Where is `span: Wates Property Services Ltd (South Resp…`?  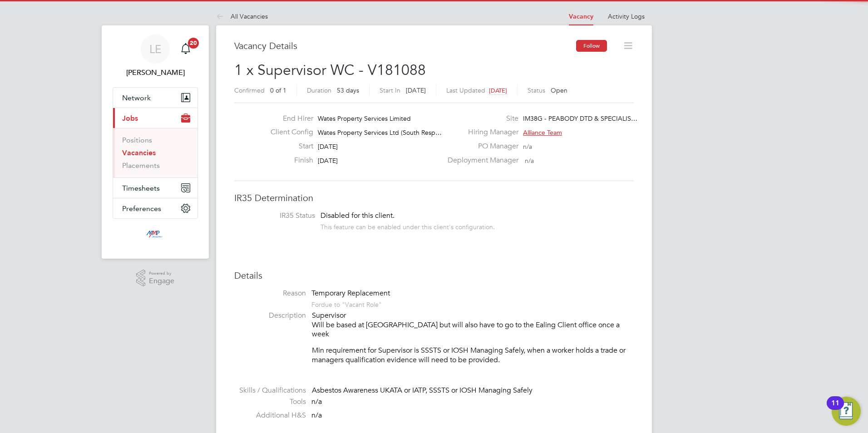 span: Wates Property Services Ltd (South Resp… is located at coordinates (379, 132).